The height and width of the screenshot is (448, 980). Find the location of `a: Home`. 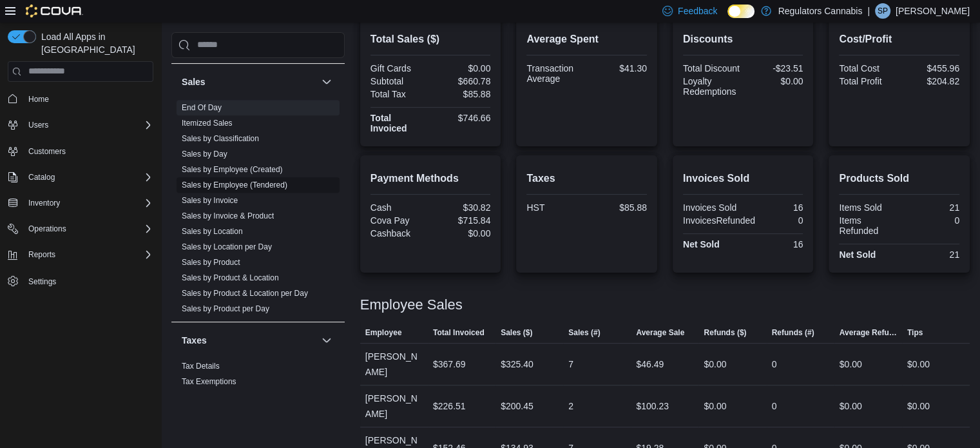

a: Home is located at coordinates (38, 99).